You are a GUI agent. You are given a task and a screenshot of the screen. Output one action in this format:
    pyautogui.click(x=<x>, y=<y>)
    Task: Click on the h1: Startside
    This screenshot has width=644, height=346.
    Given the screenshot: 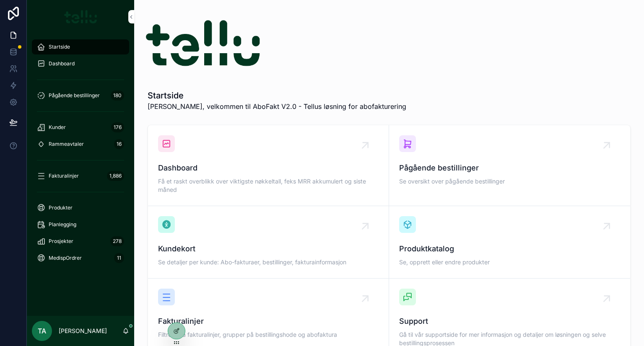 What is the action you would take?
    pyautogui.click(x=277, y=95)
    